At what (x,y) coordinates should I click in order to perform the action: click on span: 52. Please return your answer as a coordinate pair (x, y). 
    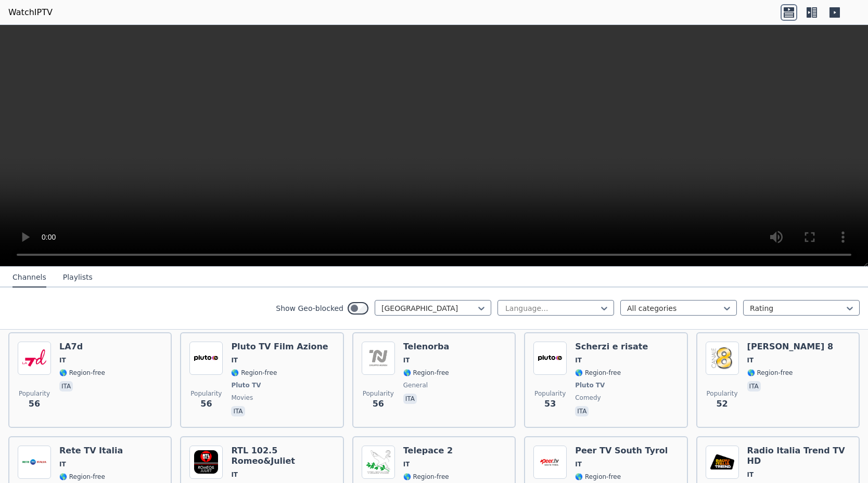
    Looking at the image, I should click on (722, 404).